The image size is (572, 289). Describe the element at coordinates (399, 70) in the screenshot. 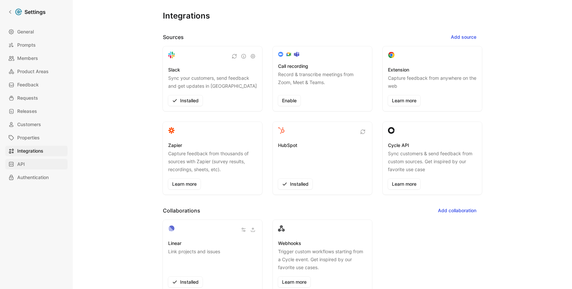

I see `h3: Extension` at that location.